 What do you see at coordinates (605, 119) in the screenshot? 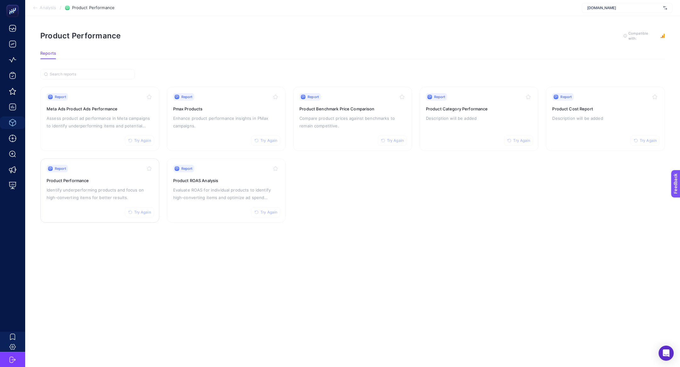
I see `a: ReportTry AgainProduct Cost ReportDescription will be added` at bounding box center [605, 119].